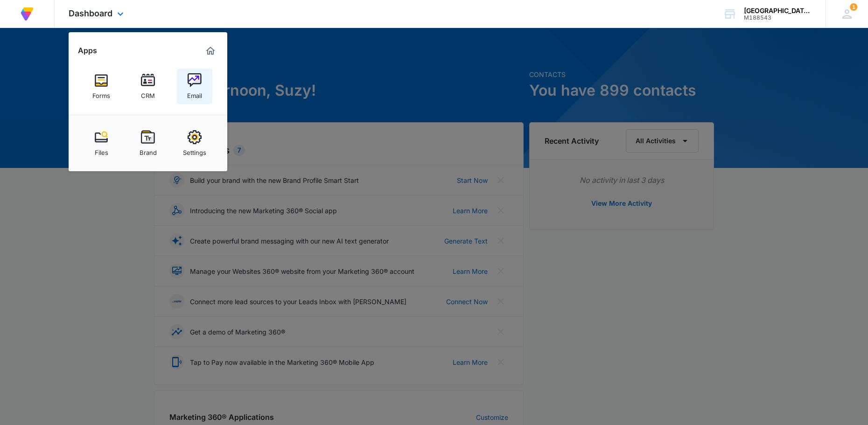 The width and height of the screenshot is (868, 425). Describe the element at coordinates (90, 13) in the screenshot. I see `span: Dashboard` at that location.